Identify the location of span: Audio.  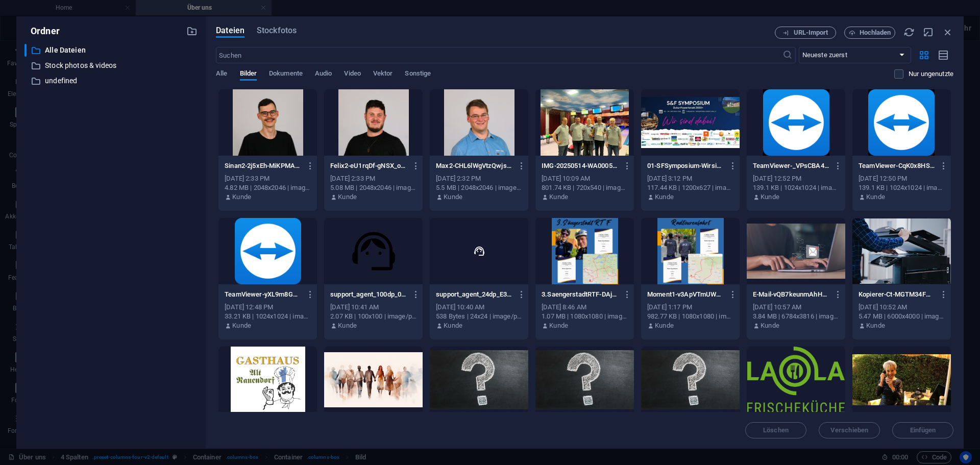
(323, 75).